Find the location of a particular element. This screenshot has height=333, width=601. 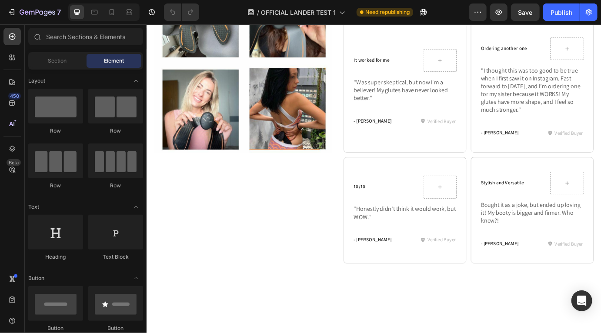

p: 7 is located at coordinates (59, 12).